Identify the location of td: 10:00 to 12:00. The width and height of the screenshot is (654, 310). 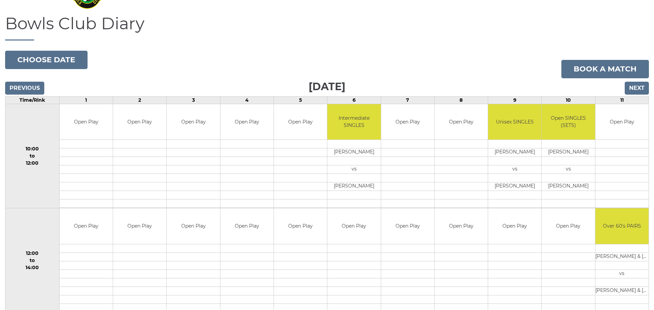
(32, 156).